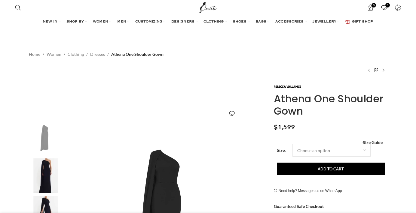 The height and width of the screenshot is (213, 416). I want to click on a: Previous product, so click(369, 70).